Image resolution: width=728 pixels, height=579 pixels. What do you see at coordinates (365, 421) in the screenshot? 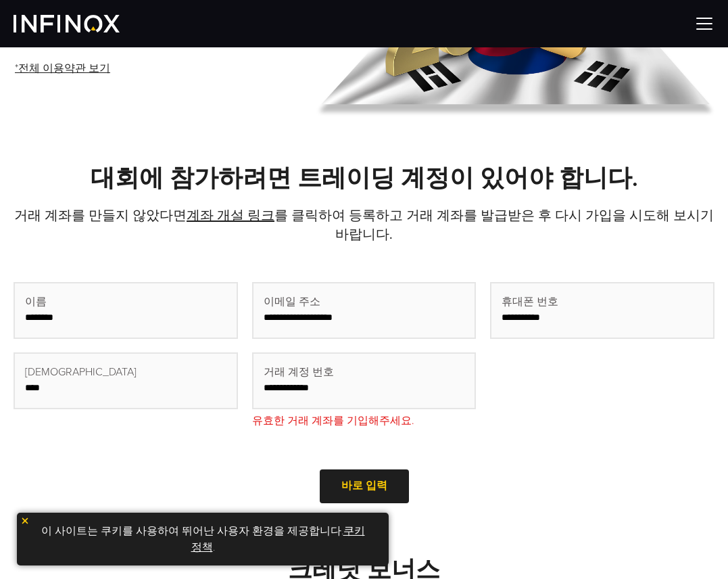
I see `p: 유효한 거래 계좌를 기입해주세요.` at bounding box center [365, 421].